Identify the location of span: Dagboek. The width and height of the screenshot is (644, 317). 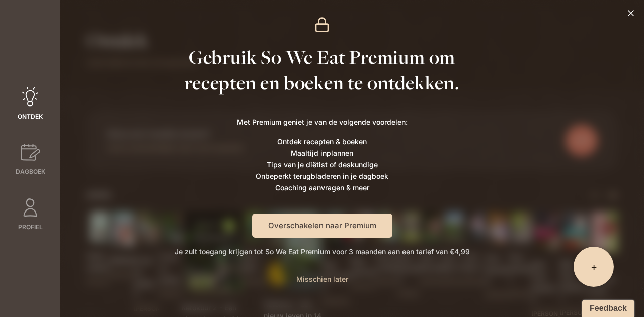
(30, 172).